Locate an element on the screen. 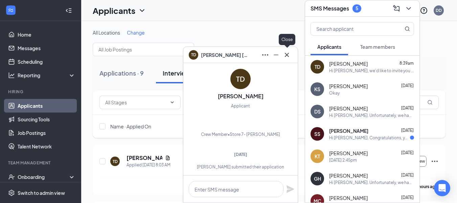 The width and height of the screenshot is (457, 203). div: 5 is located at coordinates (357, 8).